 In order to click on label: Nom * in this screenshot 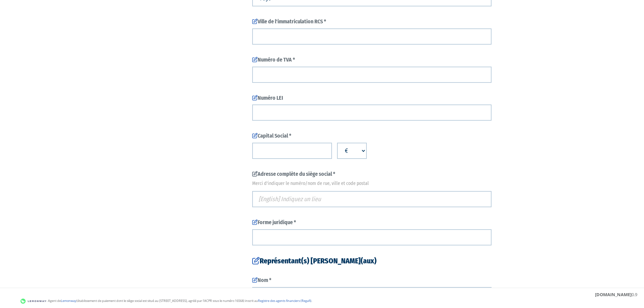, I will do `click(372, 280)`.